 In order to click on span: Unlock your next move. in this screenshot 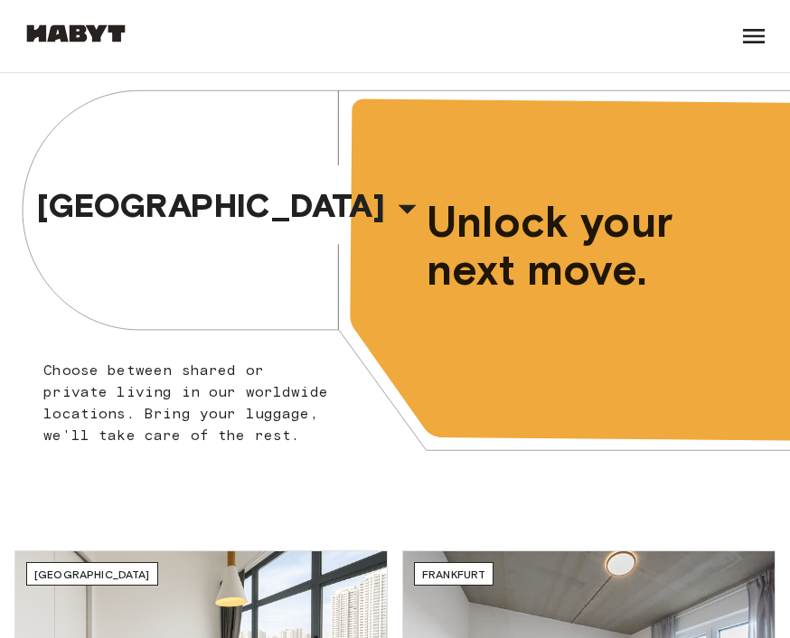, I will do `click(585, 247)`.